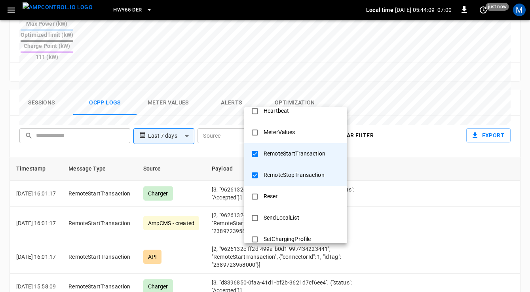 Image resolution: width=530 pixels, height=292 pixels. What do you see at coordinates (270, 196) in the screenshot?
I see `div: Reset` at bounding box center [270, 196].